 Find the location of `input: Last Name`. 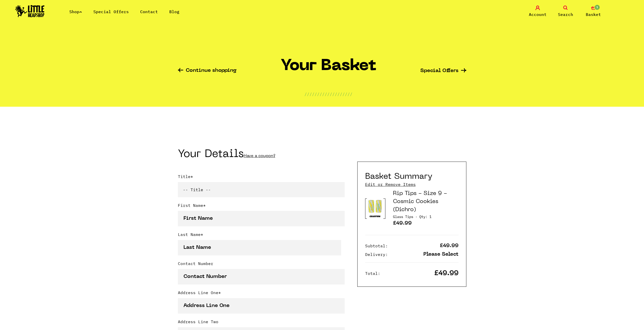

input: Last Name is located at coordinates (260, 248).